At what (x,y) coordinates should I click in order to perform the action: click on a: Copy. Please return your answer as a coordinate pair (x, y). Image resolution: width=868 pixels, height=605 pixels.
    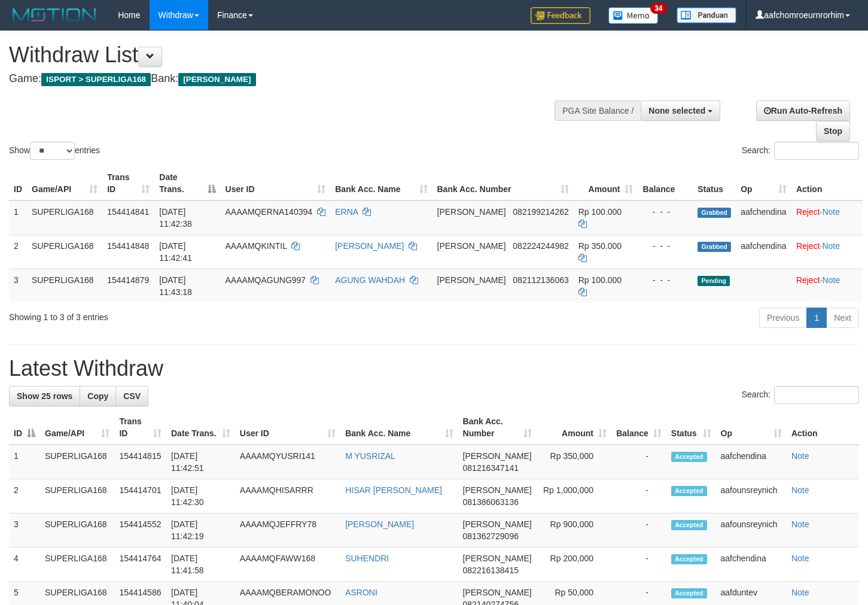
    Looking at the image, I should click on (98, 396).